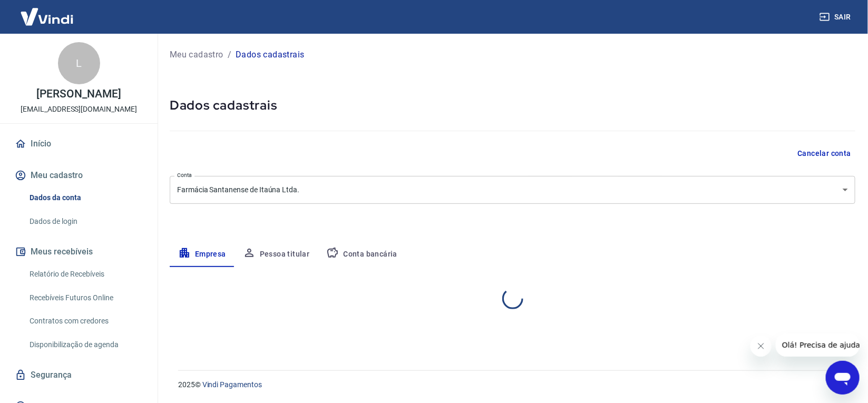 This screenshot has height=403, width=868. Describe the element at coordinates (85, 221) in the screenshot. I see `a: Dados de login` at that location.